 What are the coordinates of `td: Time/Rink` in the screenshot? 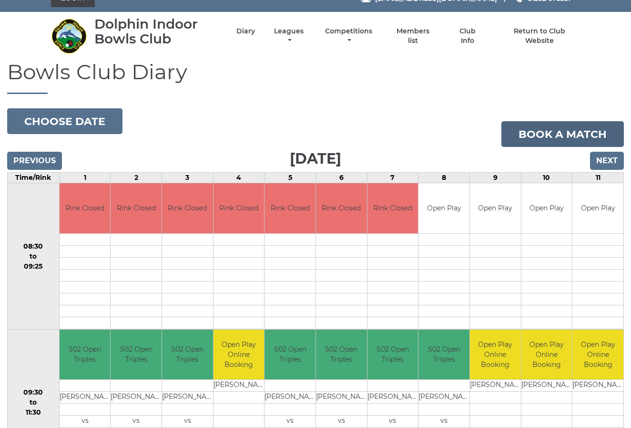 It's located at (33, 178).